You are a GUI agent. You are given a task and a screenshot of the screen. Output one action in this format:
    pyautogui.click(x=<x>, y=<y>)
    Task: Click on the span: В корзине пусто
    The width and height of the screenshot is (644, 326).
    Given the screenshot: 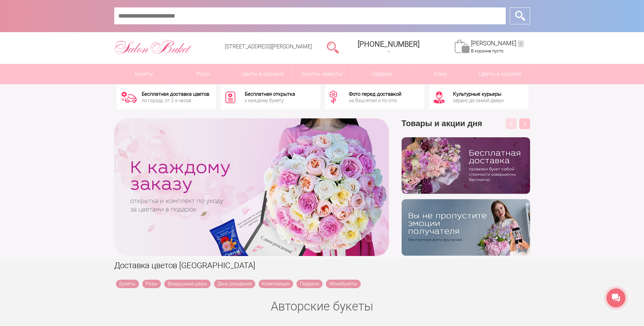 What is the action you would take?
    pyautogui.click(x=487, y=50)
    